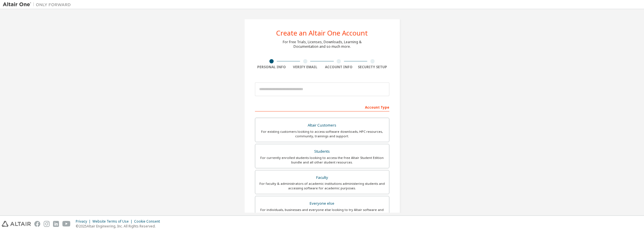 This screenshot has width=644, height=232. I want to click on div: For existing customers looking to access software downloads, HPC resources, community, trainings ..., so click(322, 134).